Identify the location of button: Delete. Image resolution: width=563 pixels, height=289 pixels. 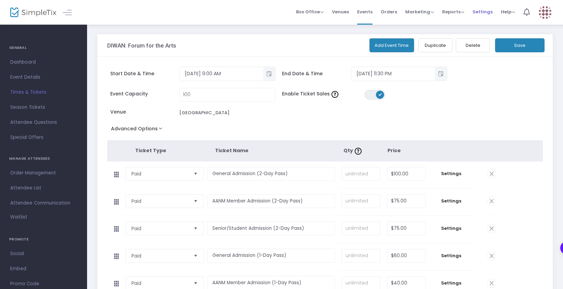
(473, 45).